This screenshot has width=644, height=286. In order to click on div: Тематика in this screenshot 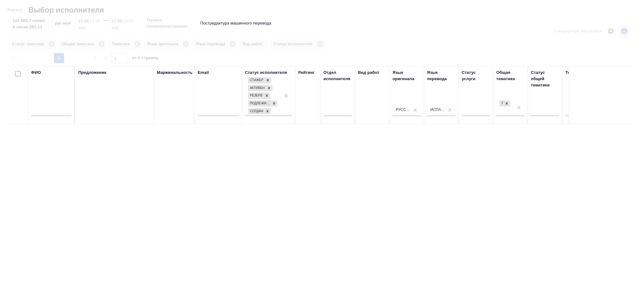, I will do `click(575, 73)`.